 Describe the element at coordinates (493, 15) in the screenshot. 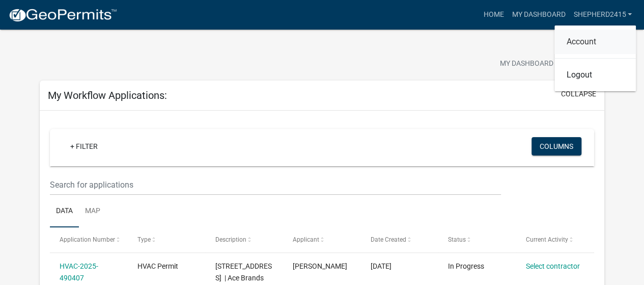

I see `a: Home` at that location.